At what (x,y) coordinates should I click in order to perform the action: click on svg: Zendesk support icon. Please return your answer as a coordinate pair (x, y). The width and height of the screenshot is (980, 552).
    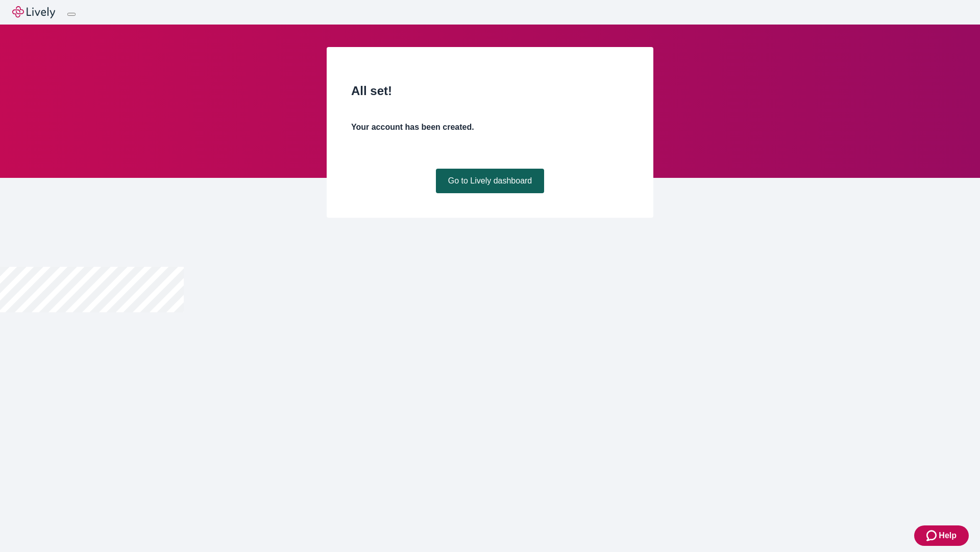
    Looking at the image, I should click on (933, 535).